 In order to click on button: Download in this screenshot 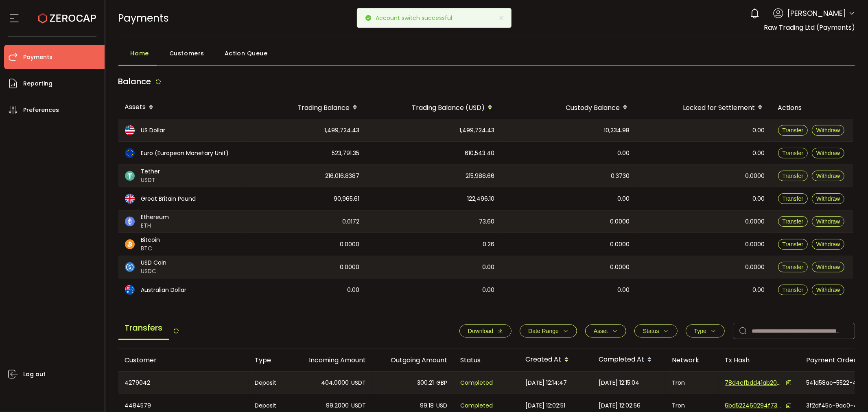, I will do `click(486, 331)`.